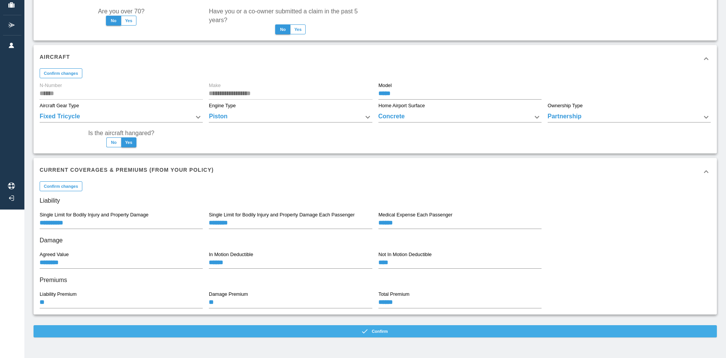 This screenshot has height=358, width=726. I want to click on div: Piston, so click(291, 117).